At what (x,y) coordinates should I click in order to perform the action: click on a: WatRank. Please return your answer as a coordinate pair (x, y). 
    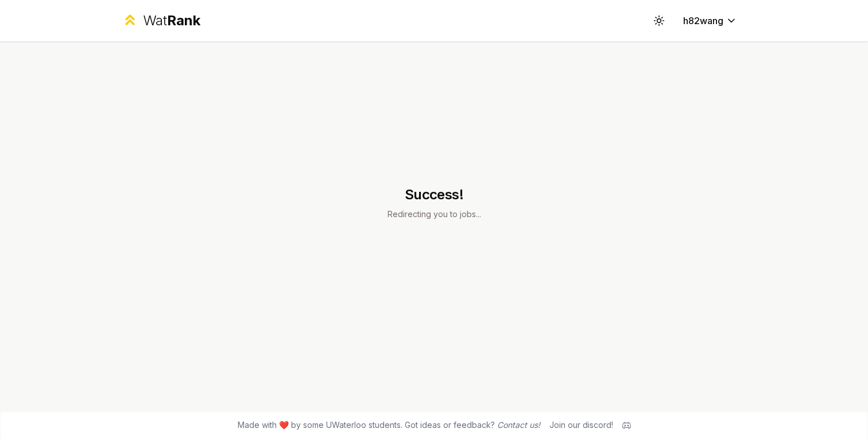
    Looking at the image, I should click on (161, 21).